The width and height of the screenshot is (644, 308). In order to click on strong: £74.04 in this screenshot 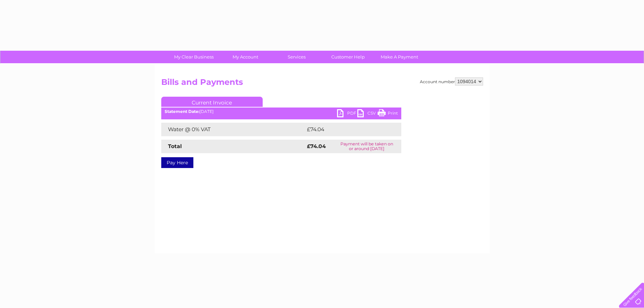, I will do `click(316, 146)`.